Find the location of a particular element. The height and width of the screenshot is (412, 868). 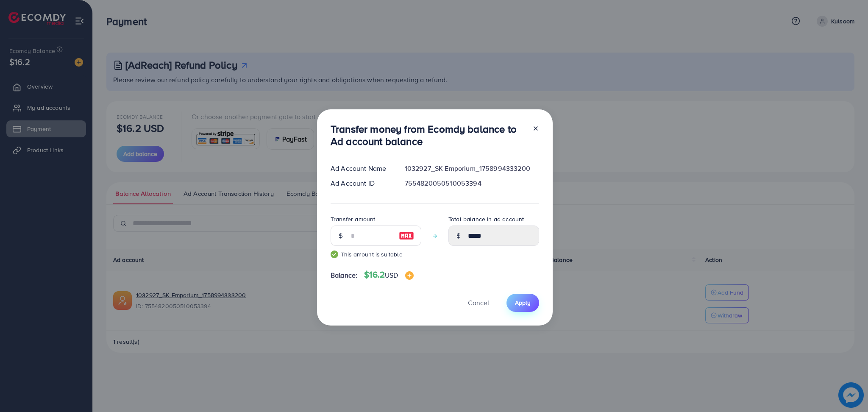

div: Ad Account ID is located at coordinates (360, 183).